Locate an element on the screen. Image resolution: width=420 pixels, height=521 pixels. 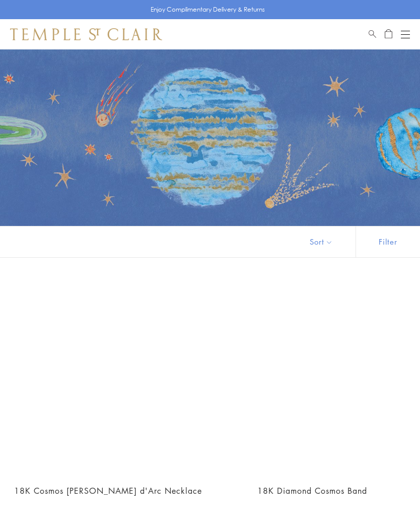
p: Enjoy Complimentary Delivery & Returns is located at coordinates (207, 10).